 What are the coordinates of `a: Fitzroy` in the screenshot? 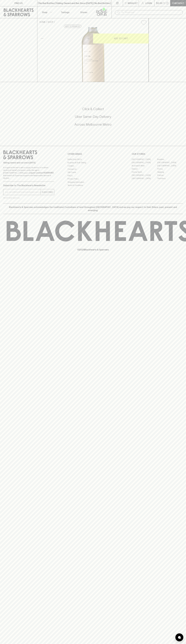 It's located at (170, 169).